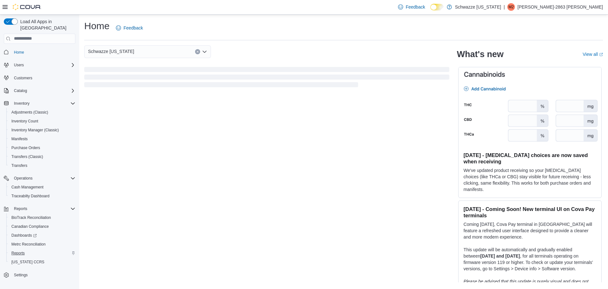 Image resolution: width=608 pixels, height=289 pixels. What do you see at coordinates (19, 52) in the screenshot?
I see `a: Home` at bounding box center [19, 52].